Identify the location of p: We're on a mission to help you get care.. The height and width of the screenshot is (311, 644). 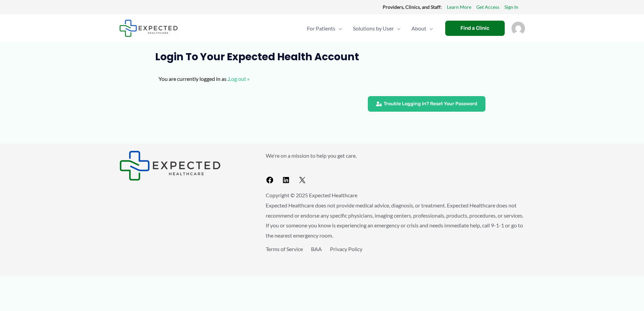
(395, 156).